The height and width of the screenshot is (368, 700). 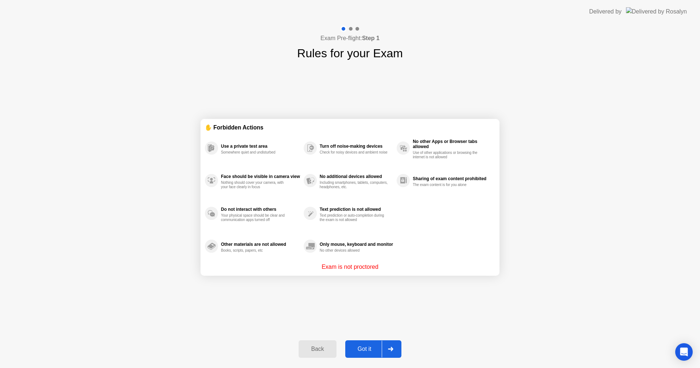 What do you see at coordinates (356, 176) in the screenshot?
I see `div: No additional devices allowed` at bounding box center [356, 176].